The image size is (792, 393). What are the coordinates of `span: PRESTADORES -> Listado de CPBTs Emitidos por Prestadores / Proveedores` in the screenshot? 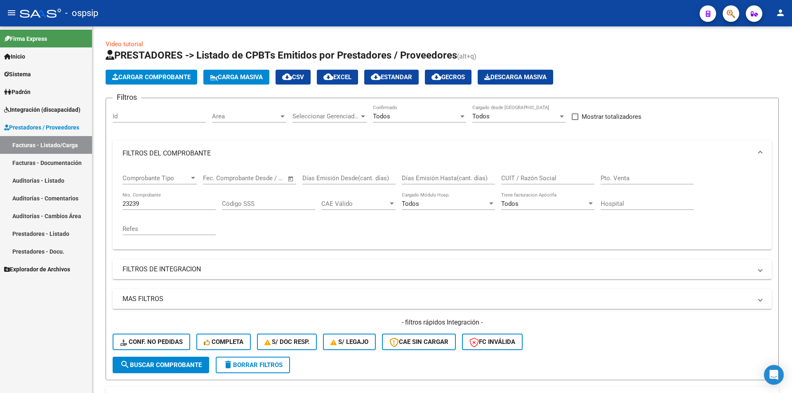 It's located at (281, 55).